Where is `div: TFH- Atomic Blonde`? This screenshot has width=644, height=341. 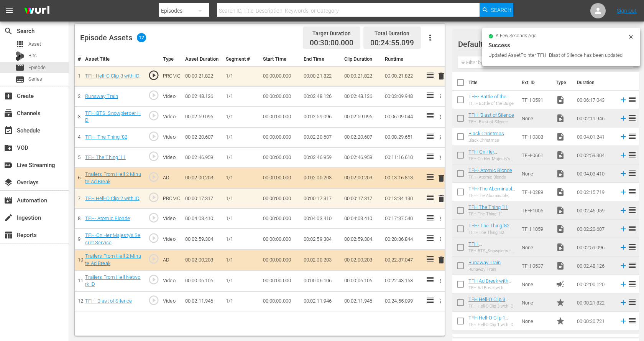 div: TFH- Atomic Blonde is located at coordinates (491, 177).